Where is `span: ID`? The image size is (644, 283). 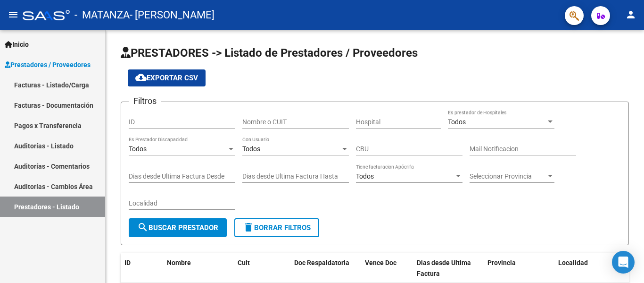 span: ID is located at coordinates (127, 263).